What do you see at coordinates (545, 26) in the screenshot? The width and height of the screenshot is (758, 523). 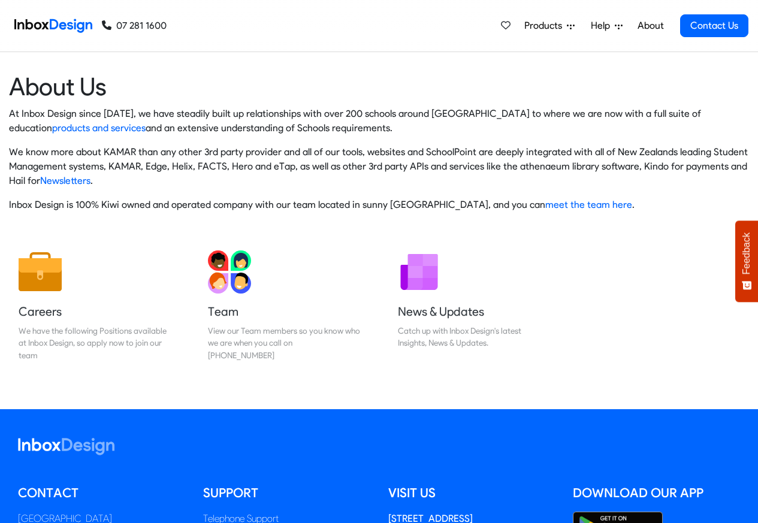 I see `span: Products` at bounding box center [545, 26].